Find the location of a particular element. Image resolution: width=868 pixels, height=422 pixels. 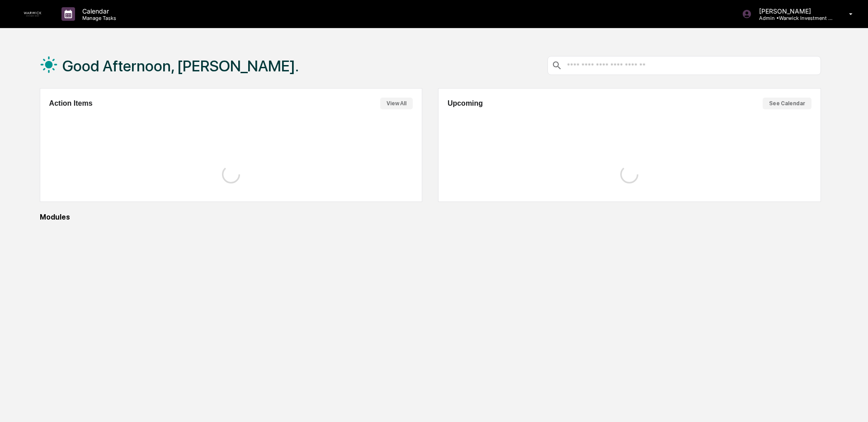

img: logo is located at coordinates (32, 14).